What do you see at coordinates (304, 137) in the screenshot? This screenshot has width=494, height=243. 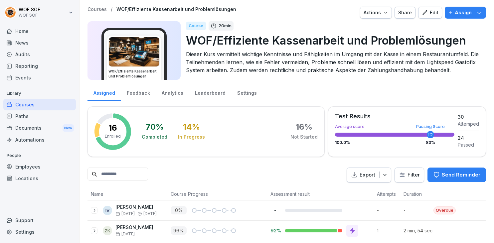 I see `div: Not Started` at bounding box center [304, 137].